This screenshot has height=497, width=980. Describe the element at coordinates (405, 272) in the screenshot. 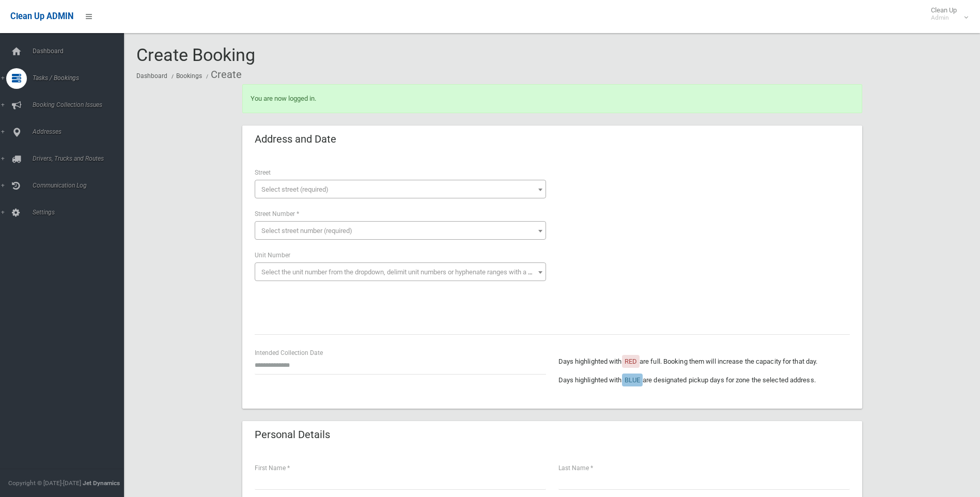

I see `span: Select the unit number from the dropdown, delimit unit numbers or hyphenate ranges with a comma` at that location.